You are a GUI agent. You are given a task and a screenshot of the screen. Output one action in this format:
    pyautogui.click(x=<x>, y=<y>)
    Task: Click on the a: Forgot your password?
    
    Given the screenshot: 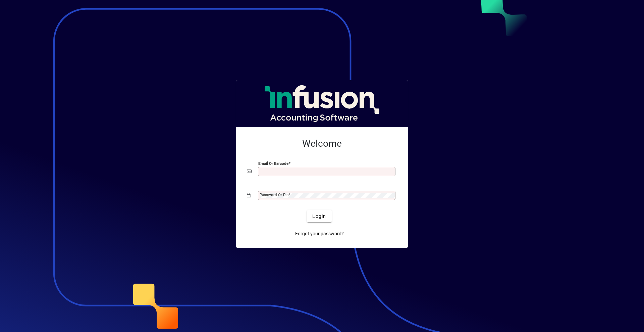 What is the action you would take?
    pyautogui.click(x=319, y=234)
    